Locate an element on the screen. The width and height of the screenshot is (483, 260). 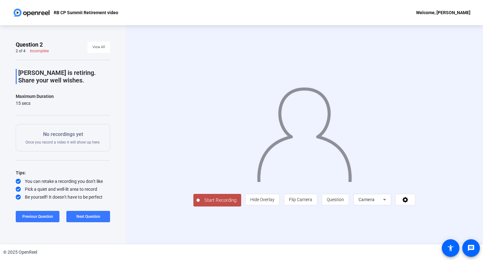
span: Next Question is located at coordinates (88, 216).